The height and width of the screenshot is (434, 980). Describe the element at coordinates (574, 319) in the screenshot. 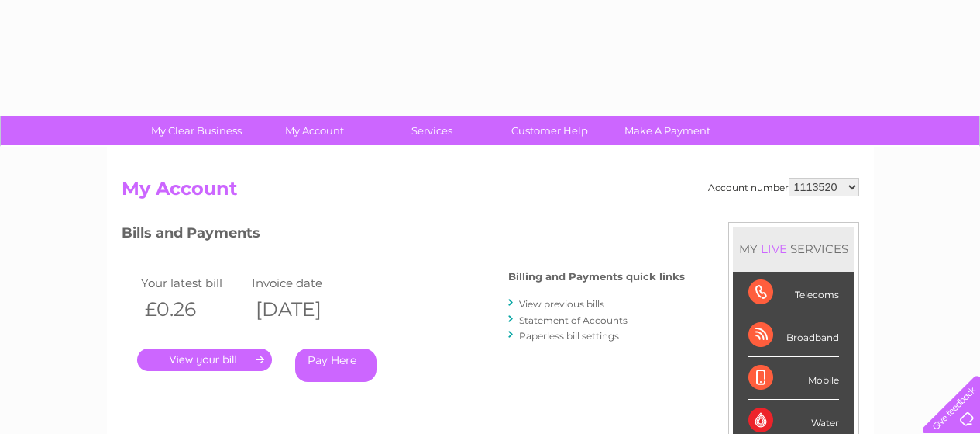

I see `a: Statement of Accounts` at that location.